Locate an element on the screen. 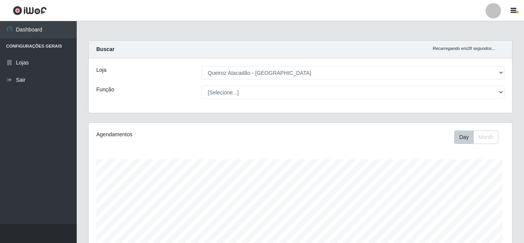 This screenshot has width=524, height=243. div: First group is located at coordinates (476, 137).